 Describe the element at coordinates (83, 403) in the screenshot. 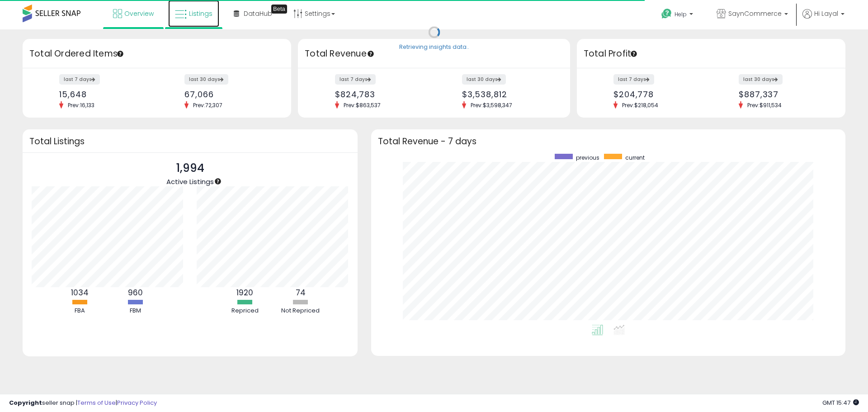

I see `div: seller snap | |` at that location.